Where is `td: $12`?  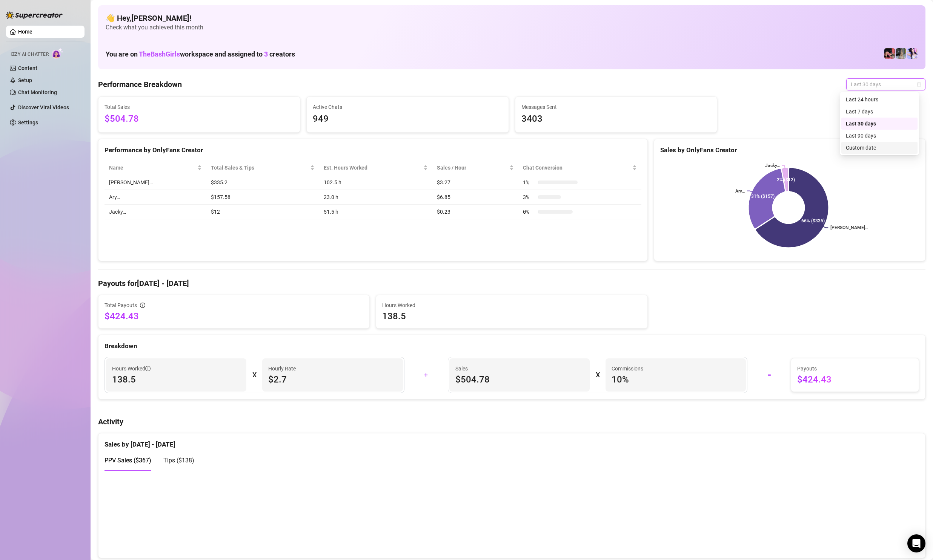 td: $12 is located at coordinates (263, 212).